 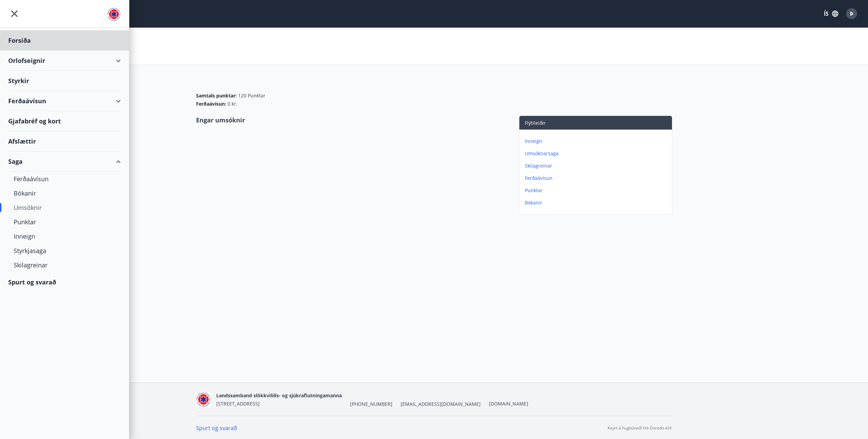 What do you see at coordinates (221, 120) in the screenshot?
I see `span: Engar umsóknir` at bounding box center [221, 120].